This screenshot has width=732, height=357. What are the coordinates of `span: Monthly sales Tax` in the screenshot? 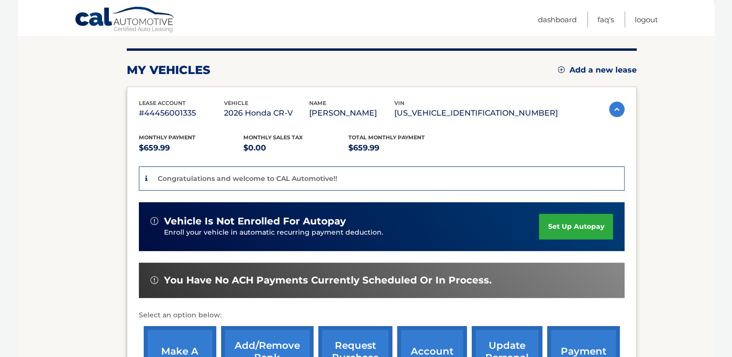 It's located at (273, 137).